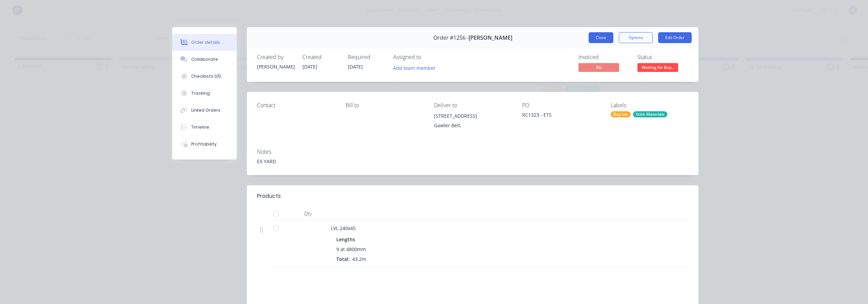 The width and height of the screenshot is (868, 304). I want to click on div: EX YARD, so click(473, 161).